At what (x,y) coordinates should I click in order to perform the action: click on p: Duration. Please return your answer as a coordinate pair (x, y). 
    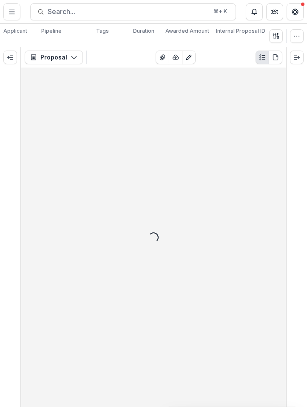
    Looking at the image, I should click on (144, 31).